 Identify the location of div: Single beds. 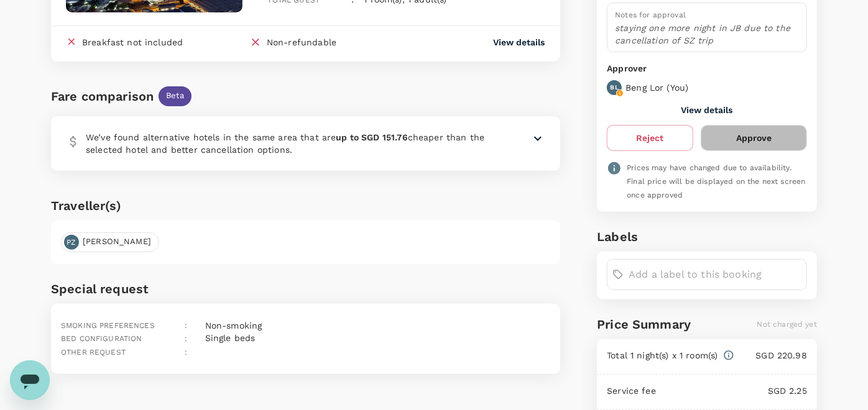
(227, 336).